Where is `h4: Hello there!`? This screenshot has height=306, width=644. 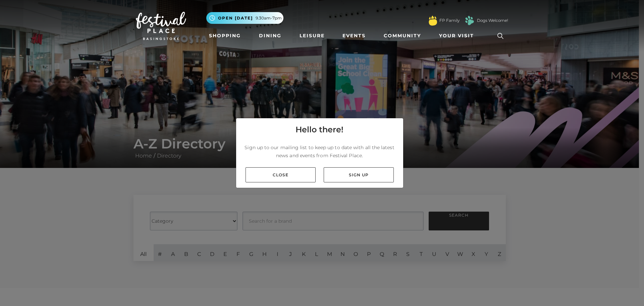
h4: Hello there! is located at coordinates (319, 129).